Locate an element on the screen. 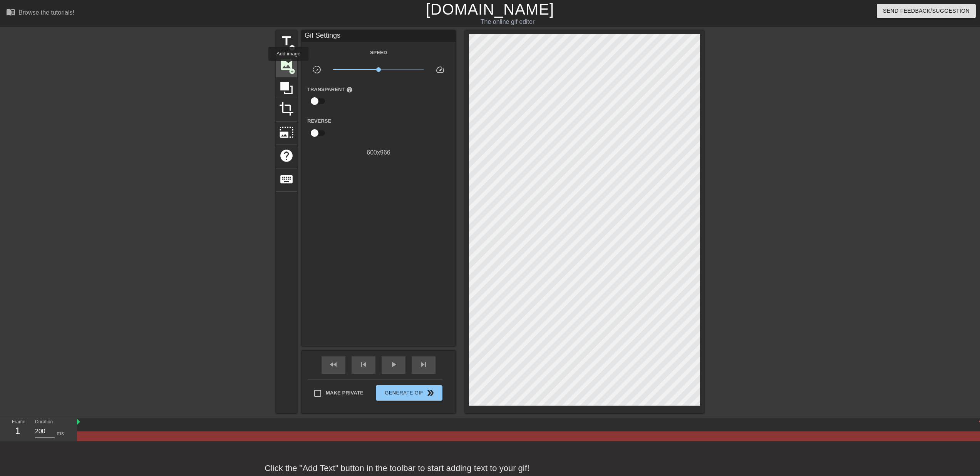  span: double_arrow is located at coordinates (431, 394).